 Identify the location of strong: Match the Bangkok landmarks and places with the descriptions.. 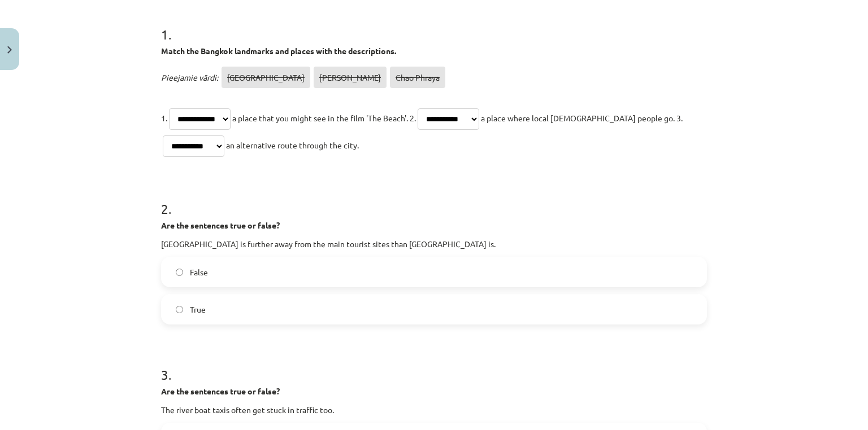
(279, 51).